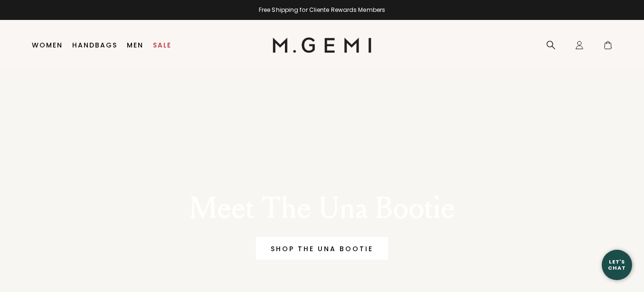 This screenshot has height=292, width=644. I want to click on div: Meet The Una Bootie, so click(322, 208).